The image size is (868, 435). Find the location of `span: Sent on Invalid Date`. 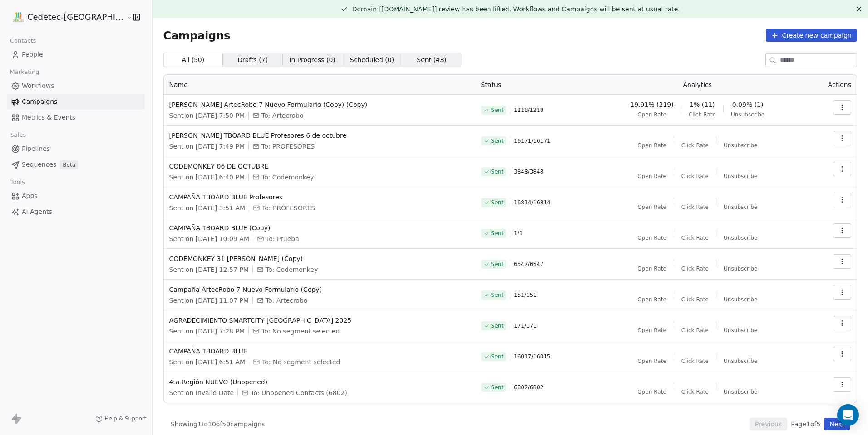

span: Sent on Invalid Date is located at coordinates (201, 393).